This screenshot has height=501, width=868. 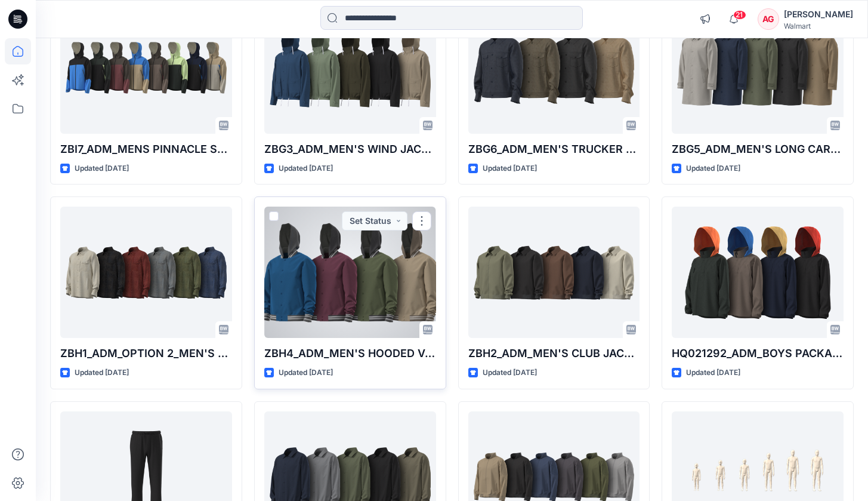 I want to click on p: ZBH4_ADM_MEN'S HOODED VARSITY JACKET, so click(x=350, y=353).